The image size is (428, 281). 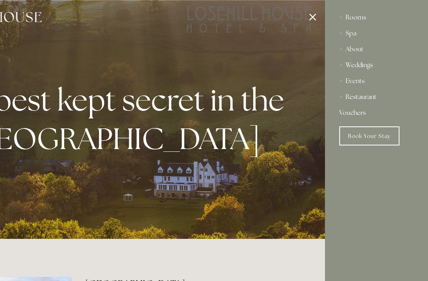 What do you see at coordinates (377, 17) in the screenshot?
I see `div: Rooms` at bounding box center [377, 17].